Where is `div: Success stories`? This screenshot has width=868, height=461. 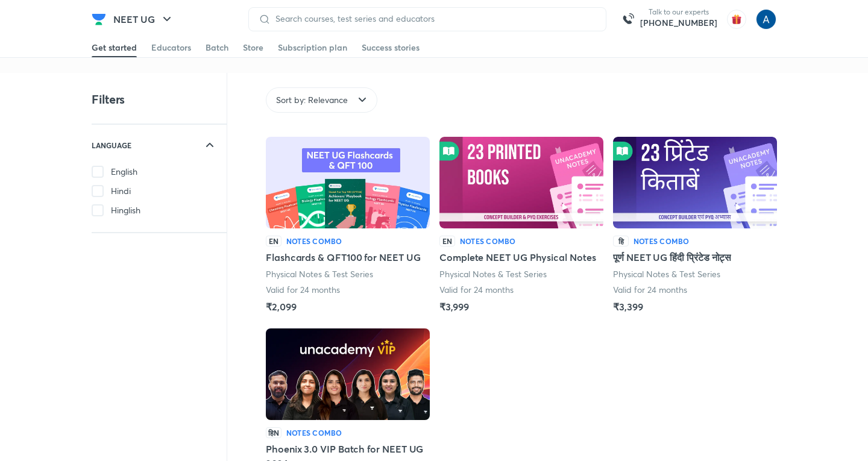
div: Success stories is located at coordinates (390, 48).